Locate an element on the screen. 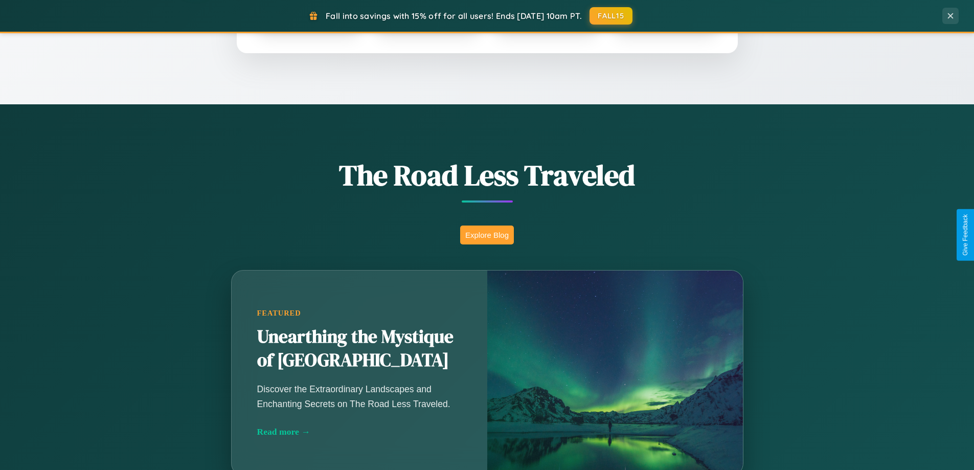 Image resolution: width=974 pixels, height=470 pixels. button: FALL15 is located at coordinates (611, 16).